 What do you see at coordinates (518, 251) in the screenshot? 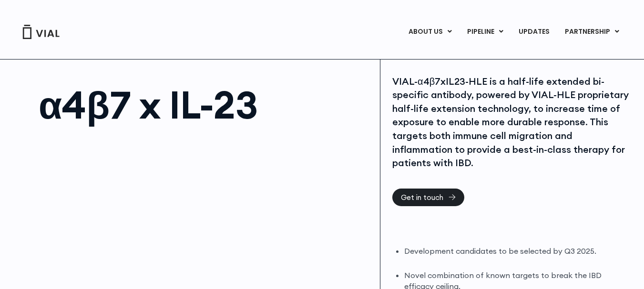
I see `li: Development candidates to be selected by Q3 2025.` at bounding box center [518, 251].